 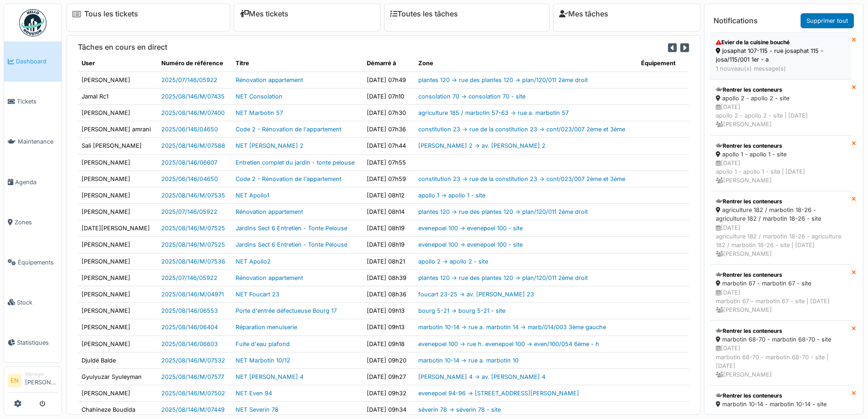 What do you see at coordinates (33, 222) in the screenshot?
I see `a: Zones` at bounding box center [33, 222].